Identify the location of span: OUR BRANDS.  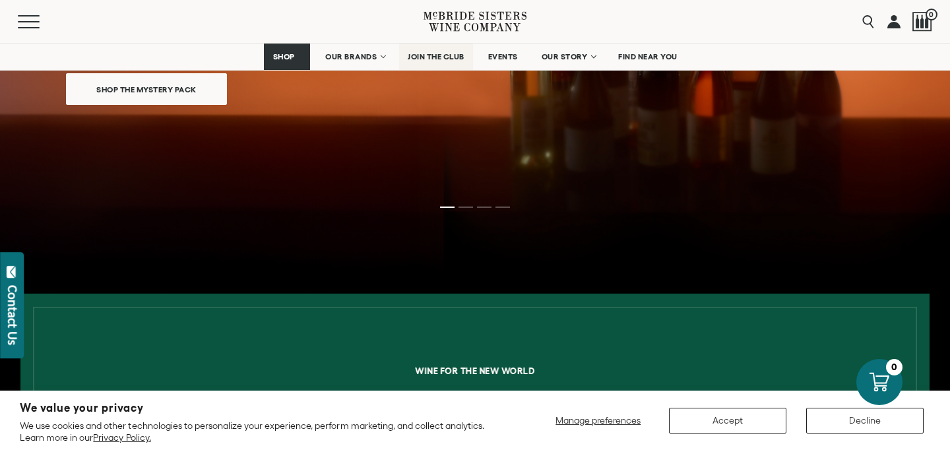
(351, 57).